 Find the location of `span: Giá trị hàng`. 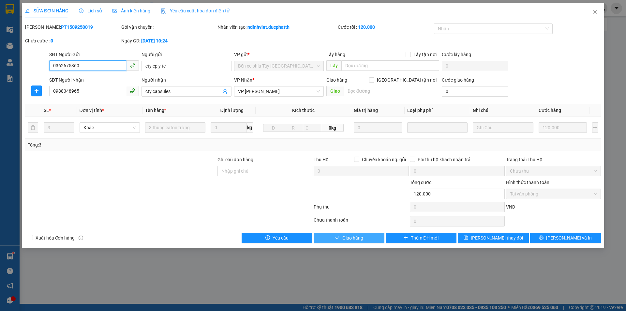

span: Giá trị hàng is located at coordinates (366, 110).